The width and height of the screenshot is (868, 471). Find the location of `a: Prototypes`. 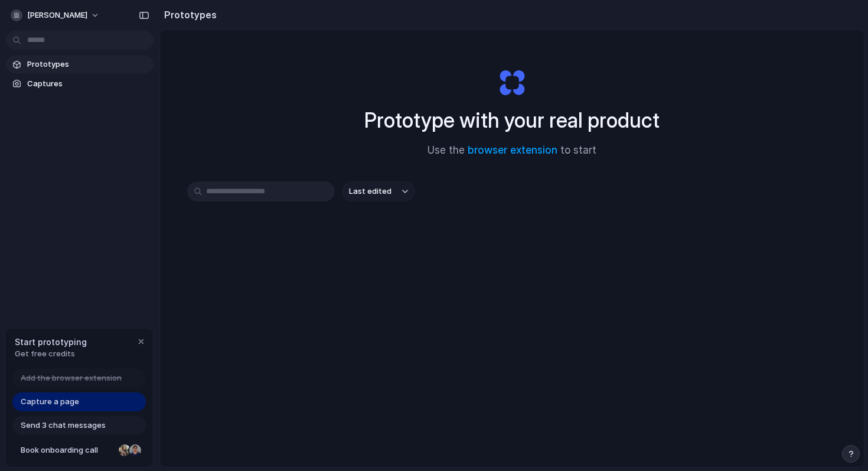

a: Prototypes is located at coordinates (80, 65).